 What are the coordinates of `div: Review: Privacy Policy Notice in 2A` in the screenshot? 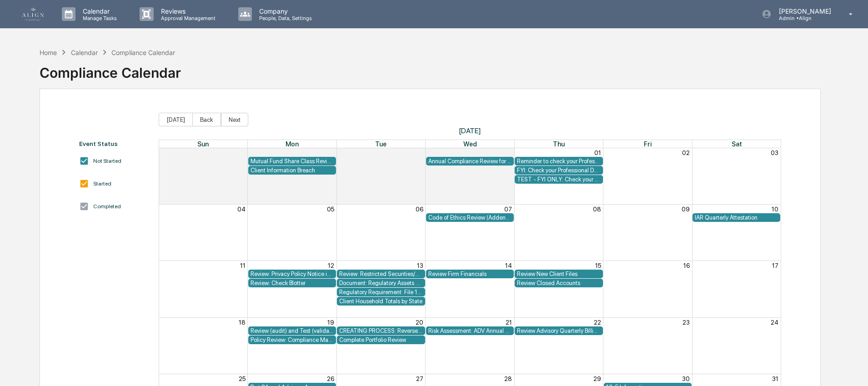 It's located at (292, 274).